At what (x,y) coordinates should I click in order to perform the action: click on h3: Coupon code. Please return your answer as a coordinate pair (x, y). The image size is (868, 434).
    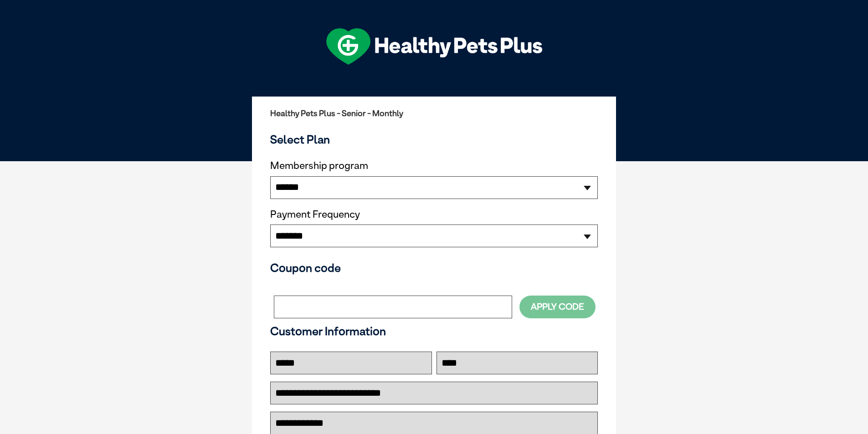
    Looking at the image, I should click on (434, 268).